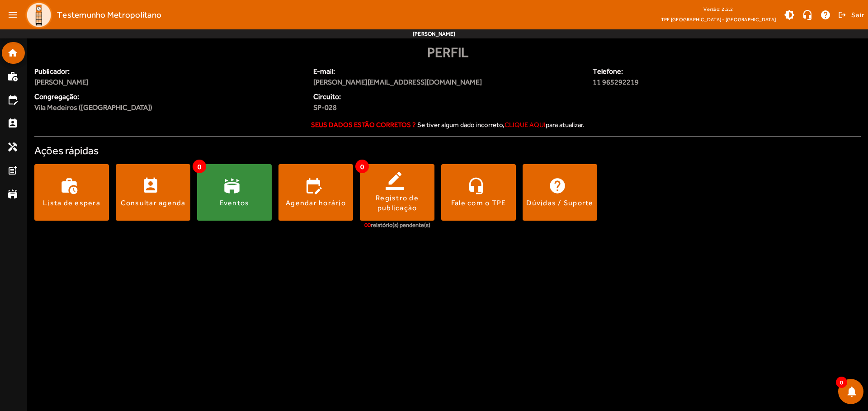 This screenshot has width=868, height=411. Describe the element at coordinates (235, 203) in the screenshot. I see `div: Eventos` at that location.